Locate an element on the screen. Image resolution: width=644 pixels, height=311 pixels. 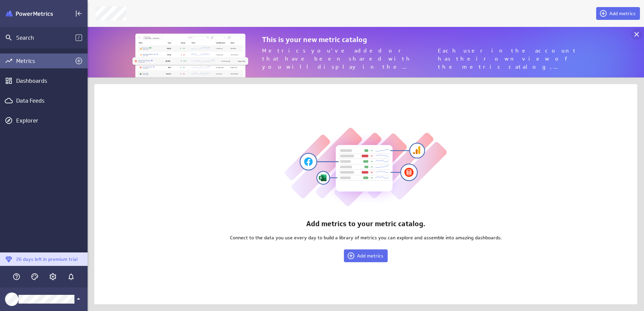
svg: Account and settings is located at coordinates (53, 277).